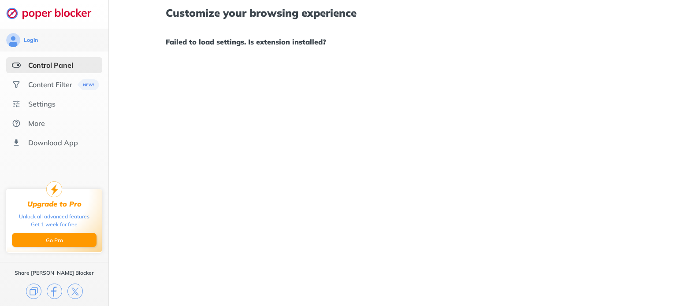  Describe the element at coordinates (393, 42) in the screenshot. I see `h1: Failed to load settings. Is extension installed?` at that location.